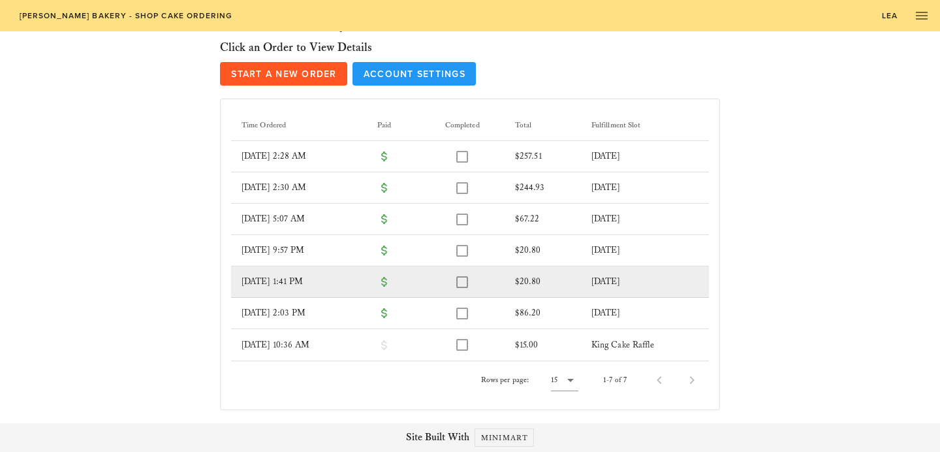 The height and width of the screenshot is (452, 940). Describe the element at coordinates (414, 74) in the screenshot. I see `span: Account Settings` at that location.